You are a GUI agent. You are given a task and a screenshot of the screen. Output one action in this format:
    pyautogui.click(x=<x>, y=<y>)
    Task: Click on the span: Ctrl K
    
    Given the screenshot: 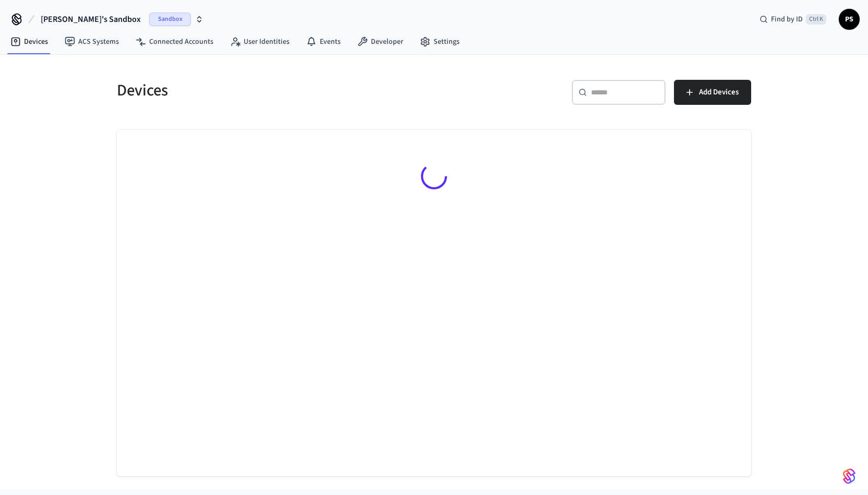 What is the action you would take?
    pyautogui.click(x=815, y=20)
    